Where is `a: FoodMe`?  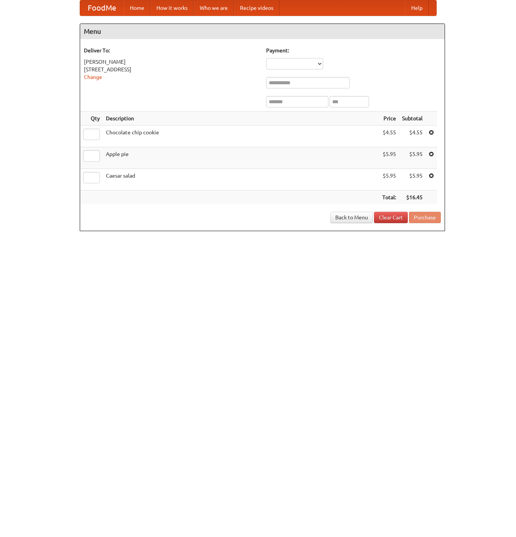
a: FoodMe is located at coordinates (102, 8).